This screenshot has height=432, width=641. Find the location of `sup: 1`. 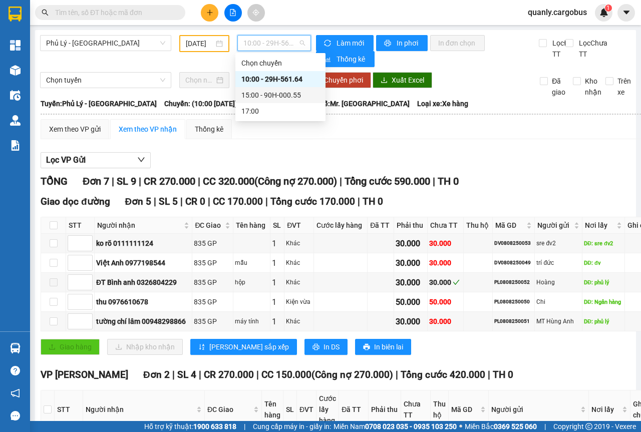

sup: 1 is located at coordinates (608, 8).